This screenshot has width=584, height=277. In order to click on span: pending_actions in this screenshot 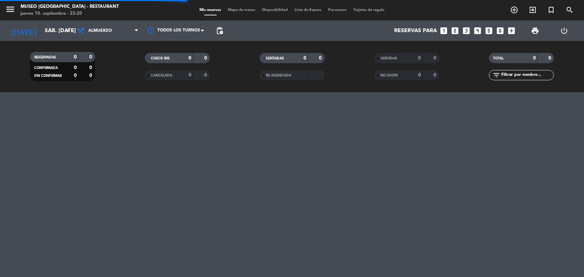, I will do `click(220, 31)`.